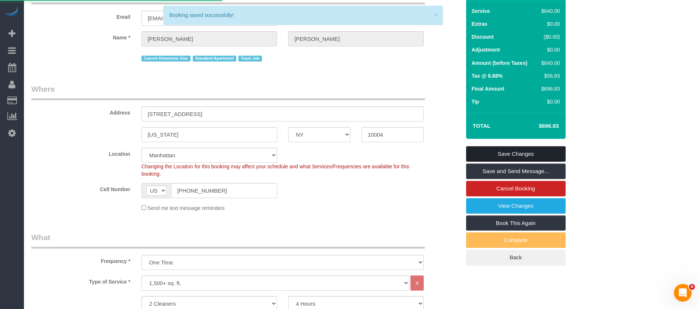 The height and width of the screenshot is (309, 699). What do you see at coordinates (214, 59) in the screenshot?
I see `span: Standard Apartment` at bounding box center [214, 59].